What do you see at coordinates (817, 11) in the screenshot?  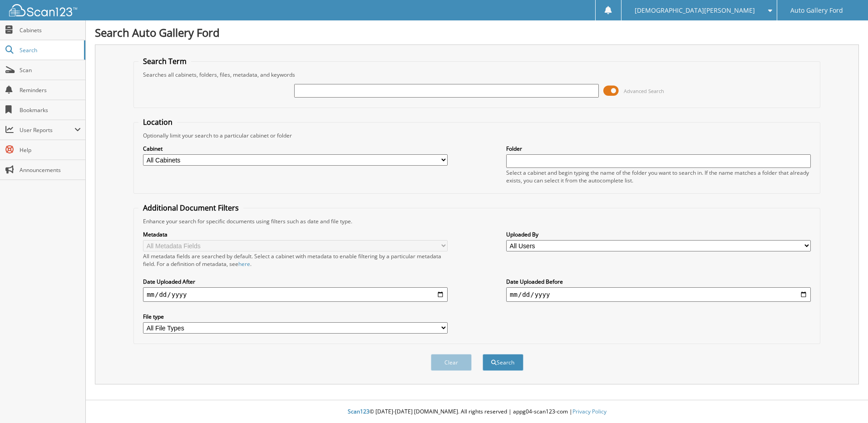 I see `span: Auto Gallery Ford` at bounding box center [817, 11].